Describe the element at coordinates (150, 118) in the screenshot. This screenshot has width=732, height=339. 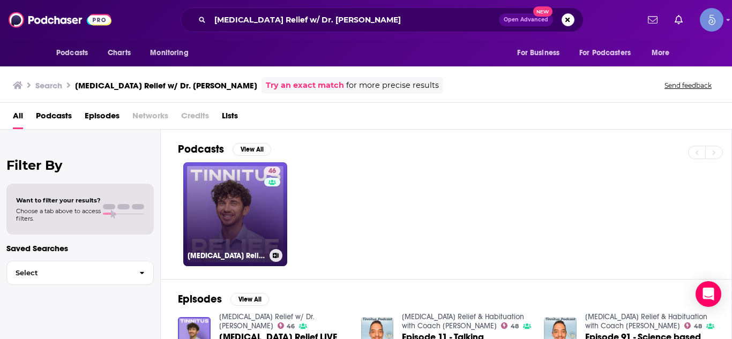
I see `span: Networks` at that location.